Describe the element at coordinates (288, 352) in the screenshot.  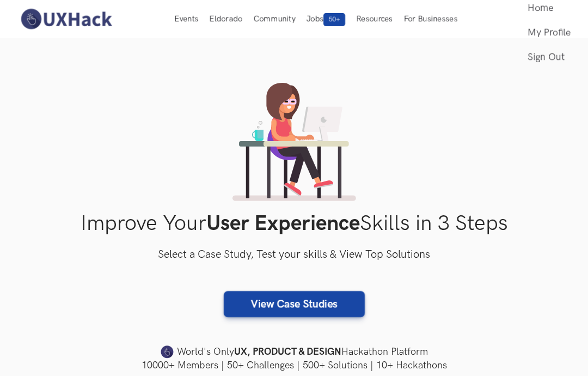
I see `strong: UX, PRODUCT & DESIGN` at that location.